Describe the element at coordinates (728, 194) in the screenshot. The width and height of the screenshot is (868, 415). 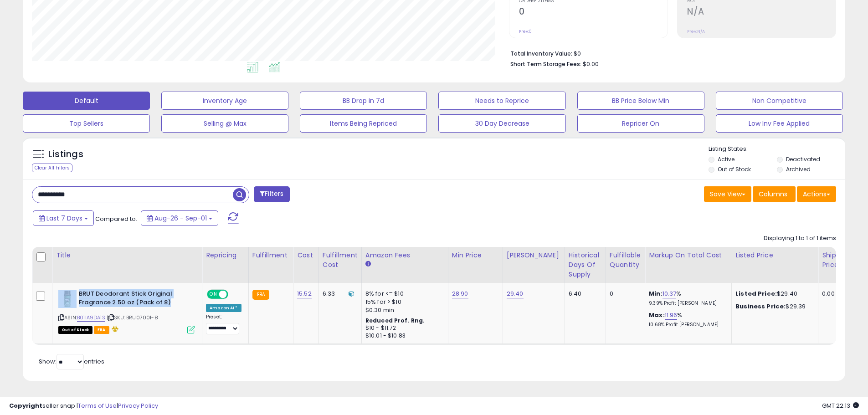
I see `button: Save View` at that location.